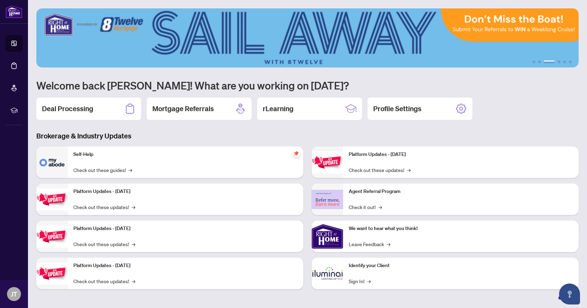  What do you see at coordinates (52, 199) in the screenshot?
I see `img: Platform Updates - September 16, 2025` at bounding box center [52, 199].